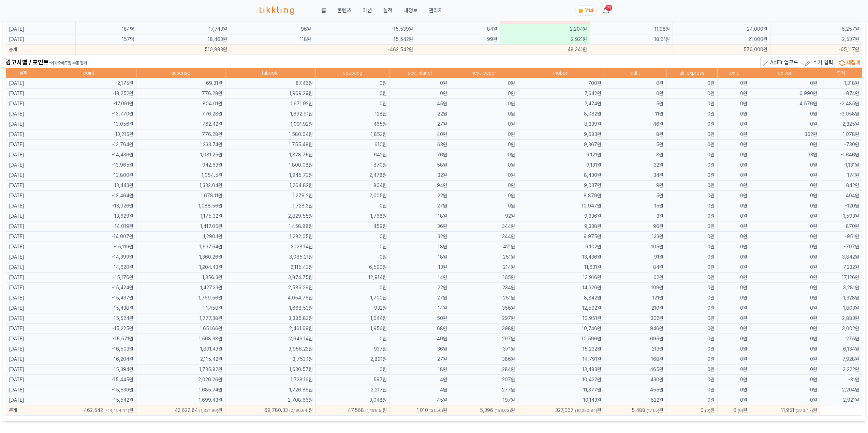  What do you see at coordinates (545, 29) in the screenshot?
I see `td: 2,204원` at bounding box center [545, 29].